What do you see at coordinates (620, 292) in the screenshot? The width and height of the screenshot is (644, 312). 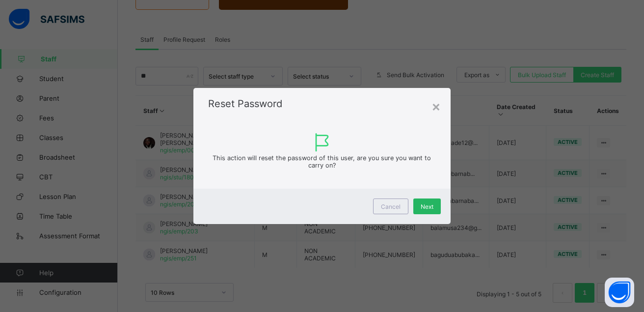 I see `button: Open asap` at bounding box center [620, 292].